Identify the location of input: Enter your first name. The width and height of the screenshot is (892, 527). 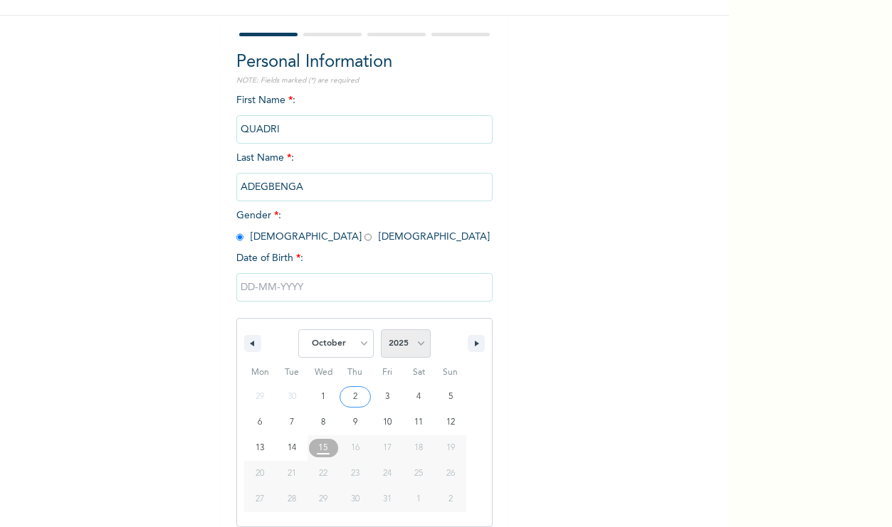
(364, 130).